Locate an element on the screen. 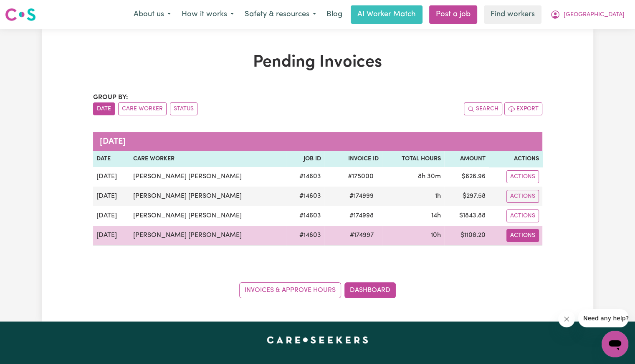  button: Safety & resources is located at coordinates (280, 15).